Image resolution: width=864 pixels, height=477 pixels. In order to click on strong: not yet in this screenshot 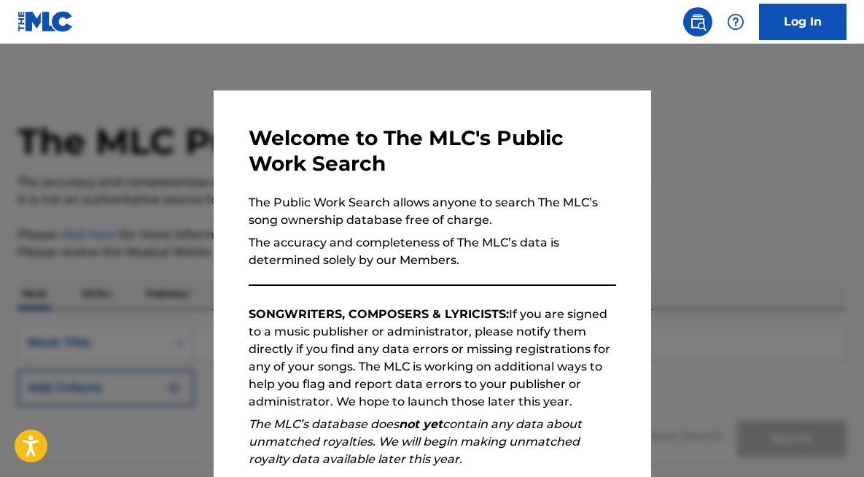, I will do `click(421, 424)`.